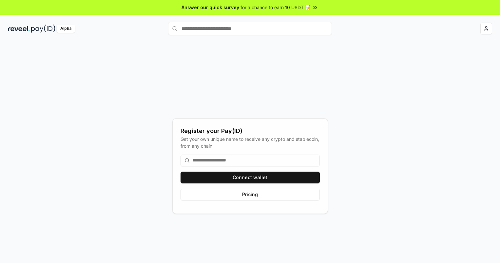  I want to click on div: Alpha, so click(66, 29).